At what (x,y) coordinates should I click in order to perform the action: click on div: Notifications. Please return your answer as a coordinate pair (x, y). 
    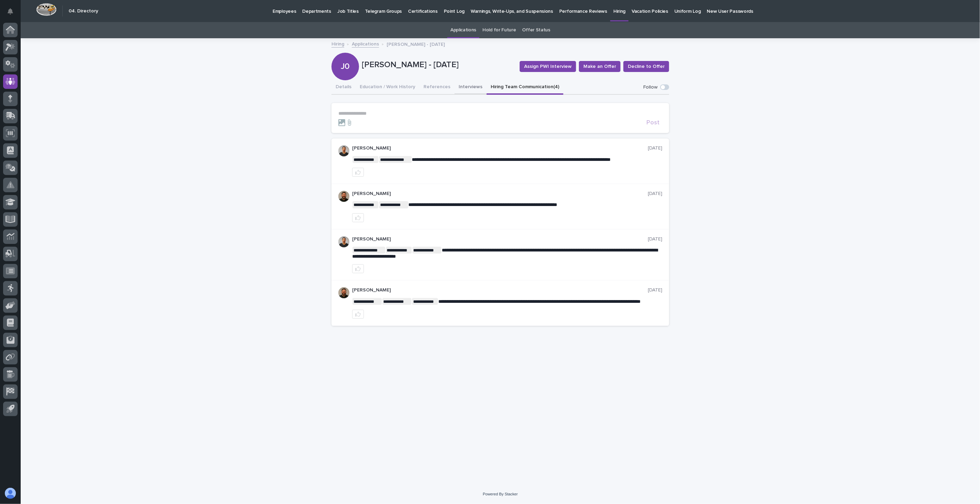
    Looking at the image, I should click on (13, 14).